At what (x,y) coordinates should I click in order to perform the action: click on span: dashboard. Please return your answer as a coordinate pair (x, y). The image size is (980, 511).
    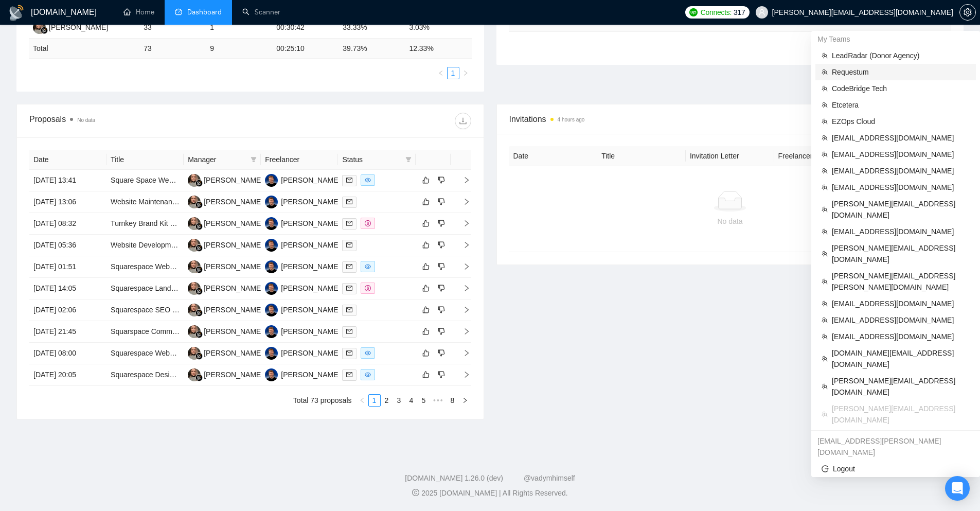
    Looking at the image, I should click on (178, 12).